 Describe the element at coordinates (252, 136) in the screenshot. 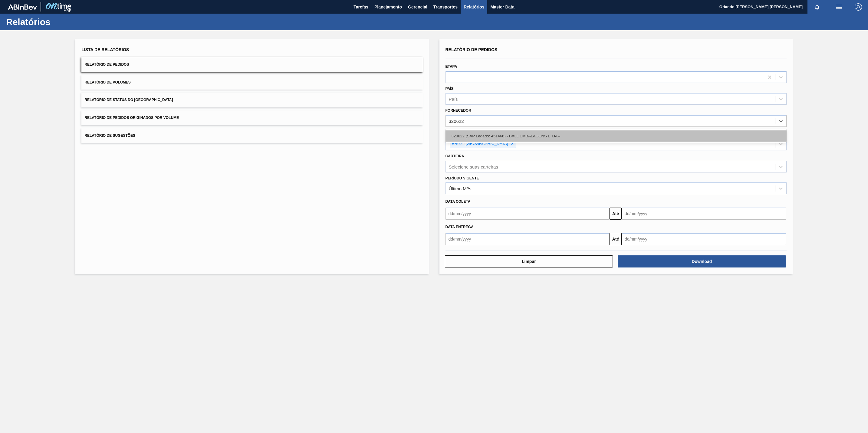

I see `button: Relatório de Sugestões` at that location.